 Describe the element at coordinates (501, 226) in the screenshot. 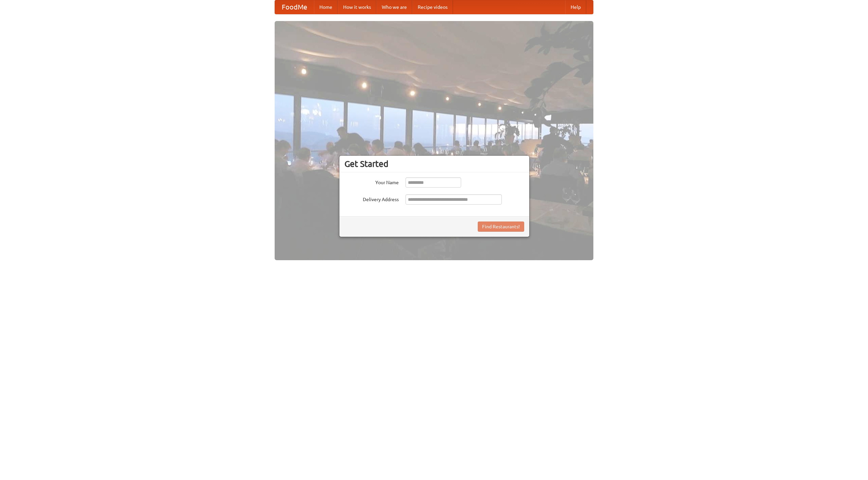

I see `button: Find Restaurants!` at that location.